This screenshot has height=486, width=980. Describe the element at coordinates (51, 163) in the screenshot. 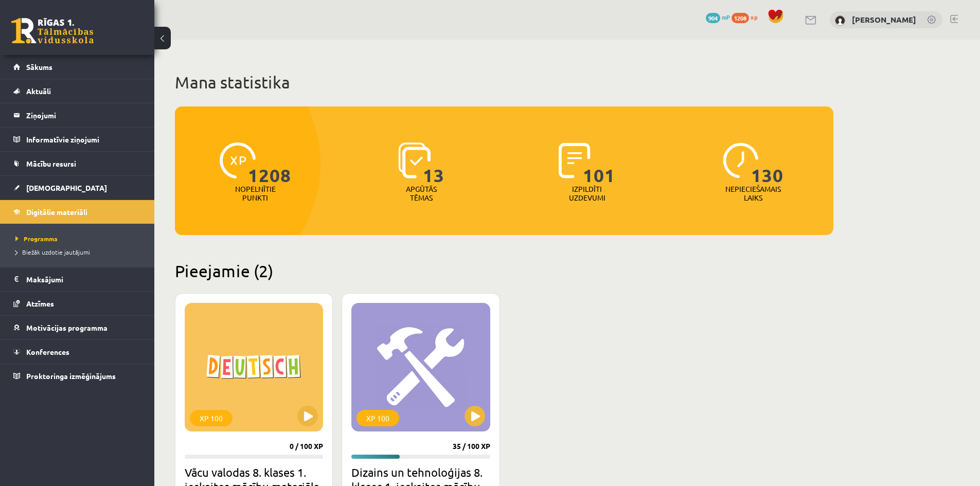

I see `span: Mācību resursi` at that location.